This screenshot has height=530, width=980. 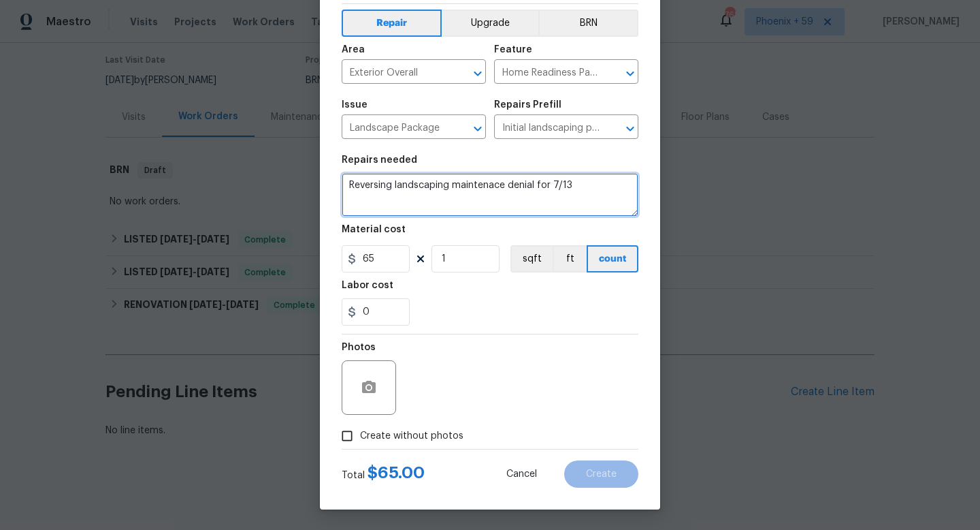 I want to click on button: Create, so click(x=601, y=474).